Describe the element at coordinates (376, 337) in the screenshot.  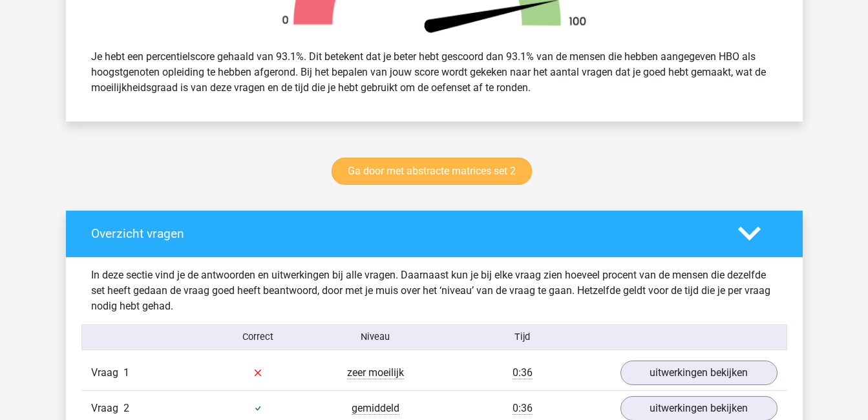
I see `div: Niveau` at that location.